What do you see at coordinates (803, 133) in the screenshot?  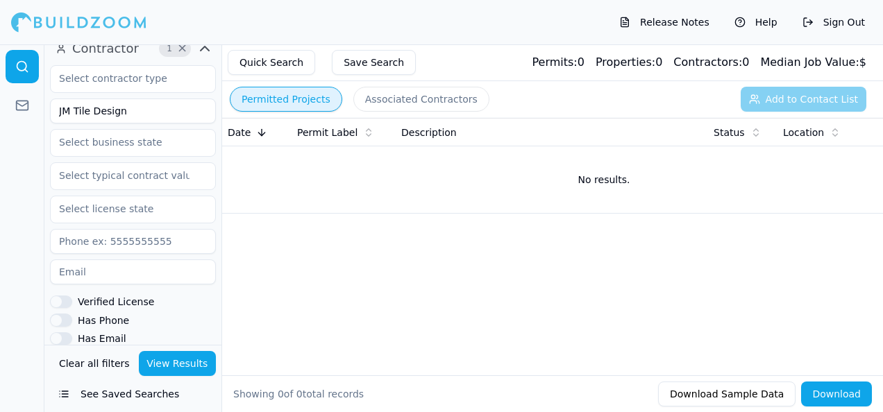 I see `span: Location` at bounding box center [803, 133].